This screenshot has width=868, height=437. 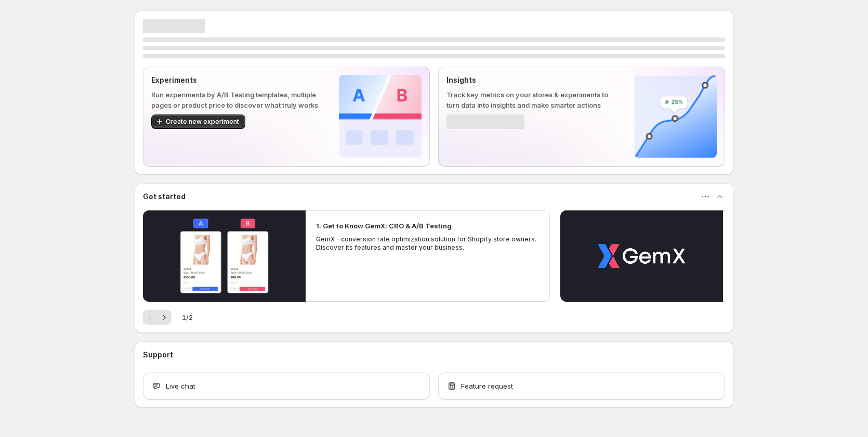 I want to click on h3: Get started, so click(x=165, y=197).